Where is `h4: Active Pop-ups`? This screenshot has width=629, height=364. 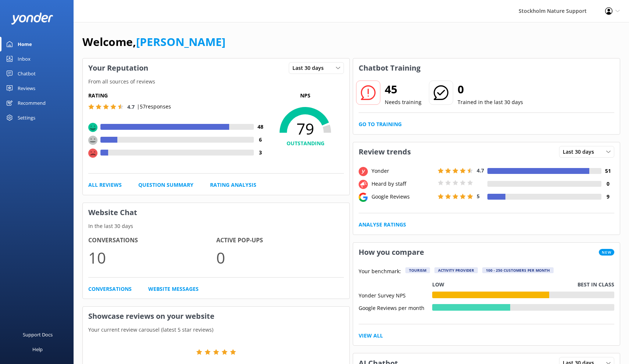
h4: Active Pop-ups is located at coordinates (280, 241).